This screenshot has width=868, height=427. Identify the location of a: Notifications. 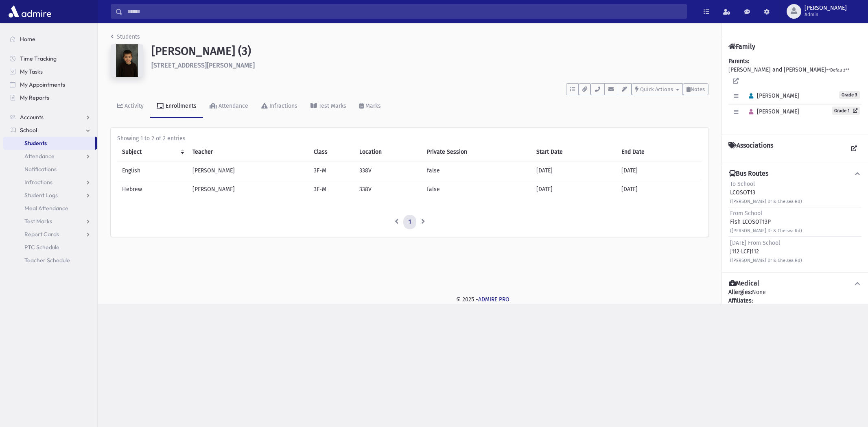
(50, 169).